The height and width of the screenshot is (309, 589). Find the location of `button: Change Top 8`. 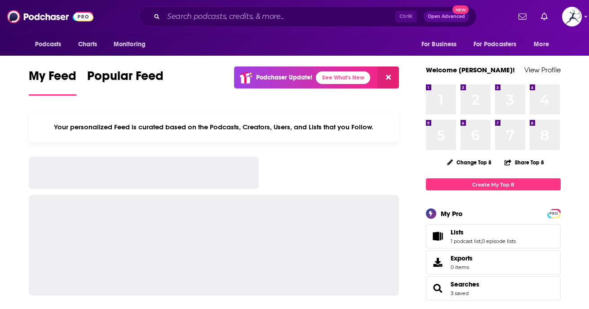

button: Change Top 8 is located at coordinates (470, 162).